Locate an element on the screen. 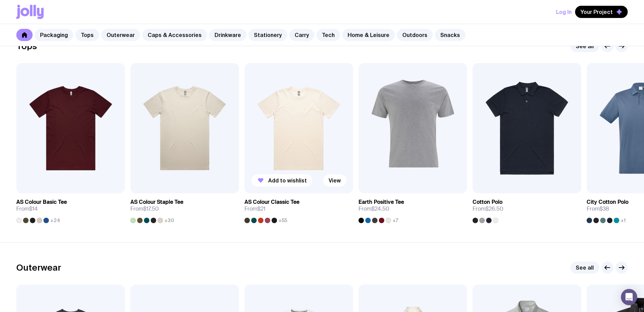 Image resolution: width=644 pixels, height=312 pixels. span: $38 is located at coordinates (605, 209).